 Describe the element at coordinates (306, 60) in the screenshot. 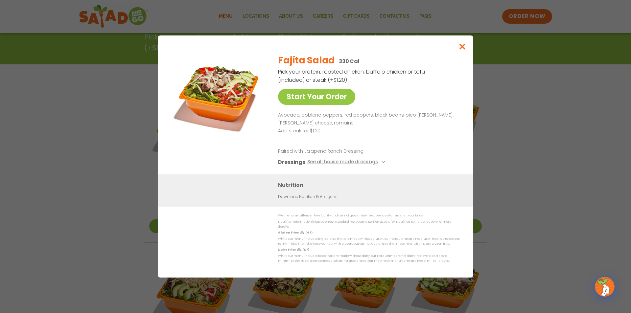

I see `h2: Fajita Salad` at that location.